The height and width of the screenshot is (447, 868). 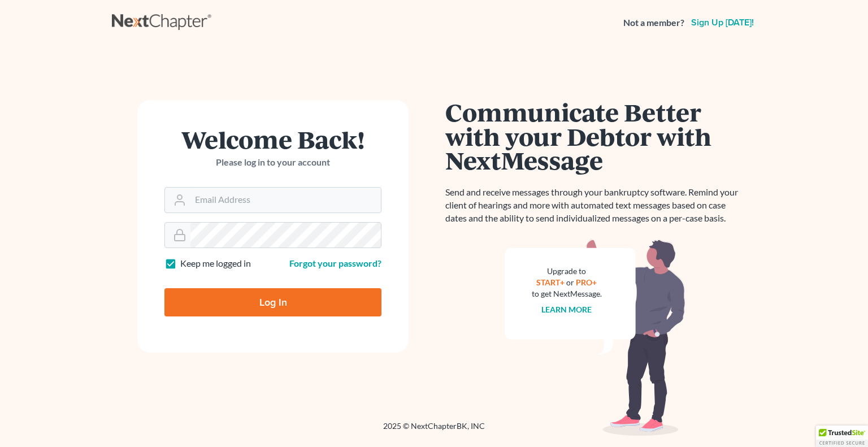 What do you see at coordinates (434, 430) in the screenshot?
I see `div: 2025 © NextChapterBK, INC` at bounding box center [434, 430].